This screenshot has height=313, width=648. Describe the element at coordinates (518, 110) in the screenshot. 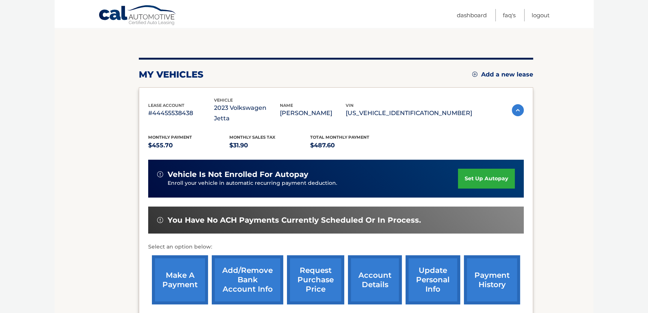

I see `img: accordion-active.svg` at that location.